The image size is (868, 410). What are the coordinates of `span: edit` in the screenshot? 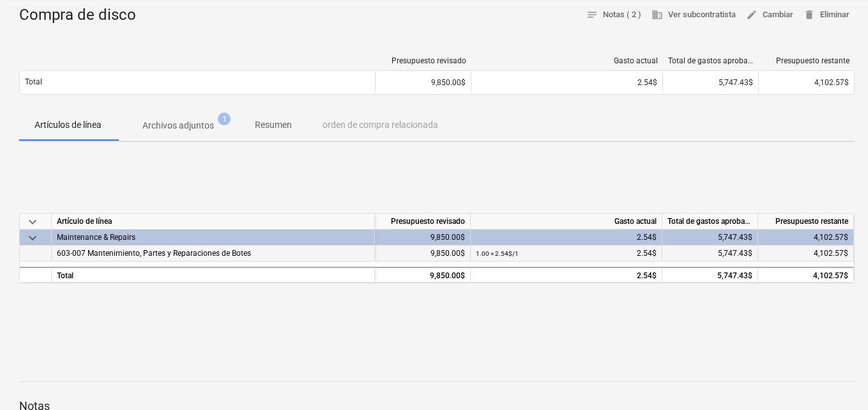 It's located at (752, 15).